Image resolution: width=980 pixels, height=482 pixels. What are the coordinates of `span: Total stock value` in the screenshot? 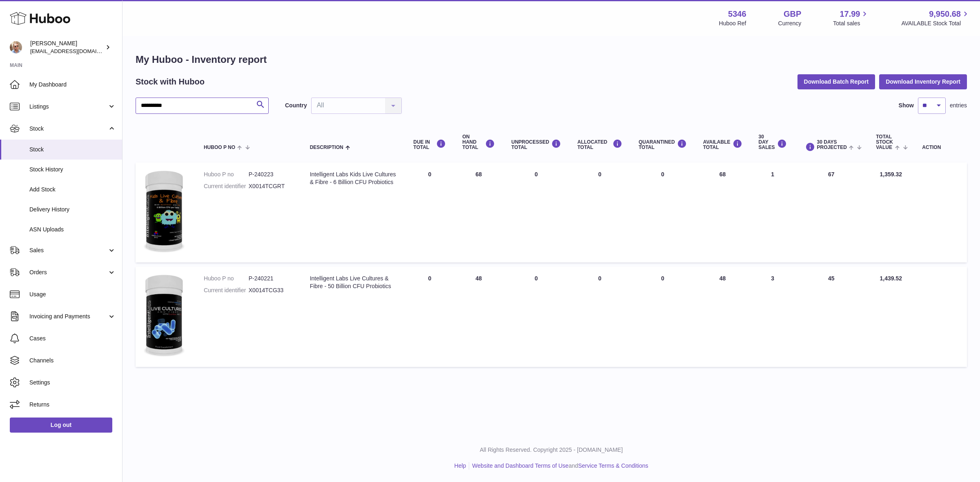 It's located at (884, 142).